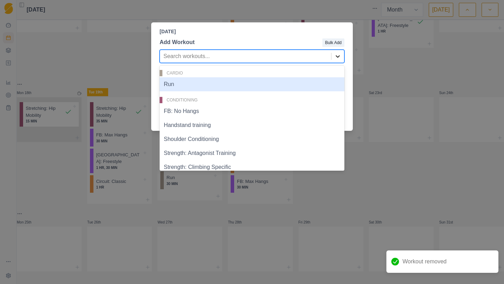 Image resolution: width=504 pixels, height=284 pixels. Describe the element at coordinates (443, 262) in the screenshot. I see `div: Workout removed` at that location.